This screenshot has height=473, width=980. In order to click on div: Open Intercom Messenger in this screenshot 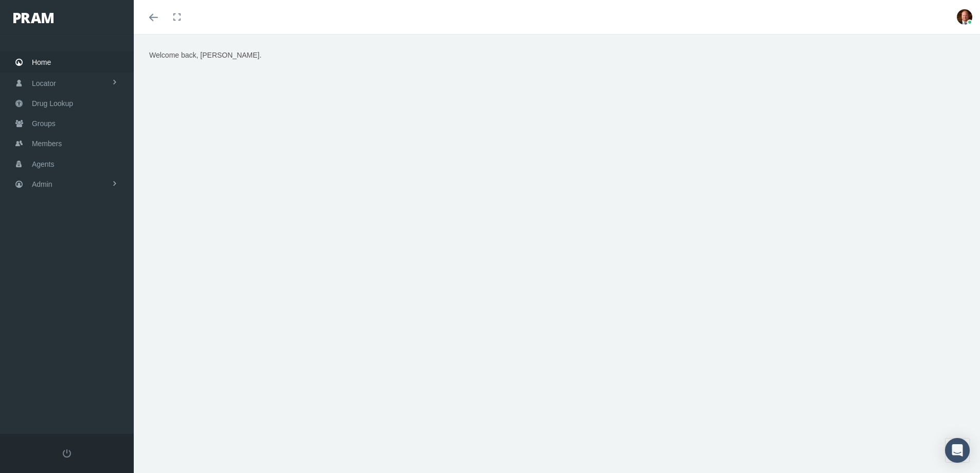, I will do `click(957, 450)`.